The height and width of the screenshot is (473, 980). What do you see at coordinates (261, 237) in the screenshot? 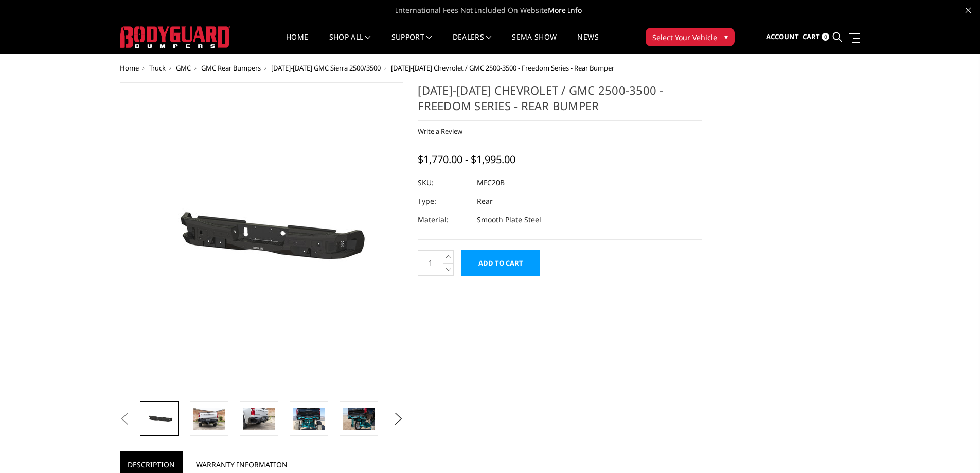
I see `a: 2020-2025 Chevrolet / GMC 2500-3500 - Freedom Series - Rear Bumper` at bounding box center [261, 237].